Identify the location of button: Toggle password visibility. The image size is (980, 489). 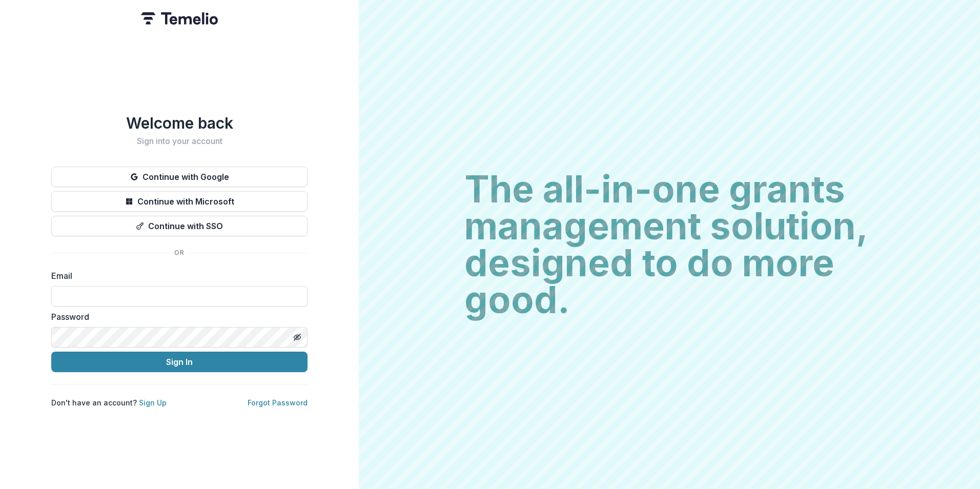
(298, 337).